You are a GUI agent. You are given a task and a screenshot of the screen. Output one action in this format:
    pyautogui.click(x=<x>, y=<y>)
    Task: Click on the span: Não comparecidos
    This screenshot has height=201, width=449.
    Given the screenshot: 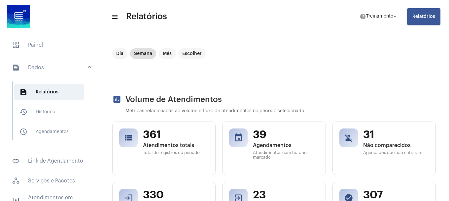 What is the action you would take?
    pyautogui.click(x=396, y=145)
    